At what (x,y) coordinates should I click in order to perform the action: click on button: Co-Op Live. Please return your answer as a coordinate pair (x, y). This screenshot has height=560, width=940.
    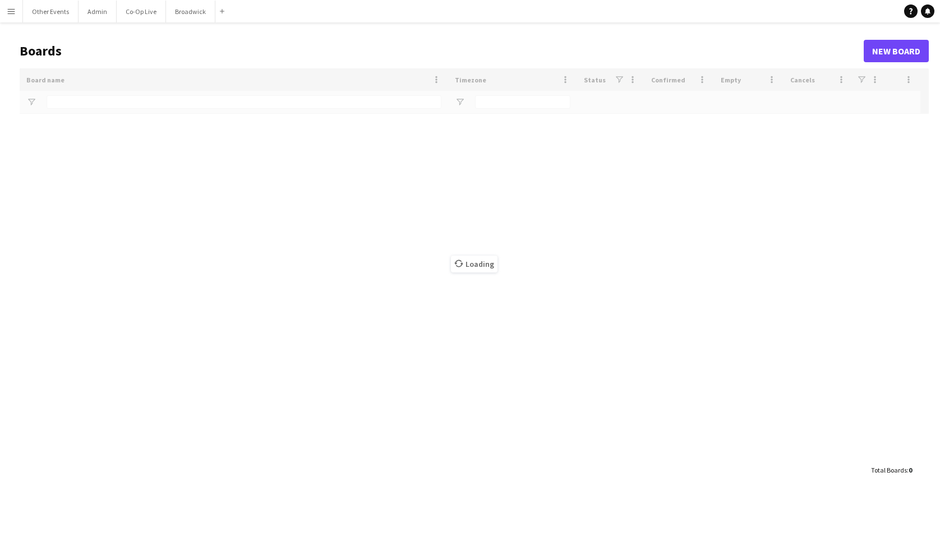
    Looking at the image, I should click on (141, 11).